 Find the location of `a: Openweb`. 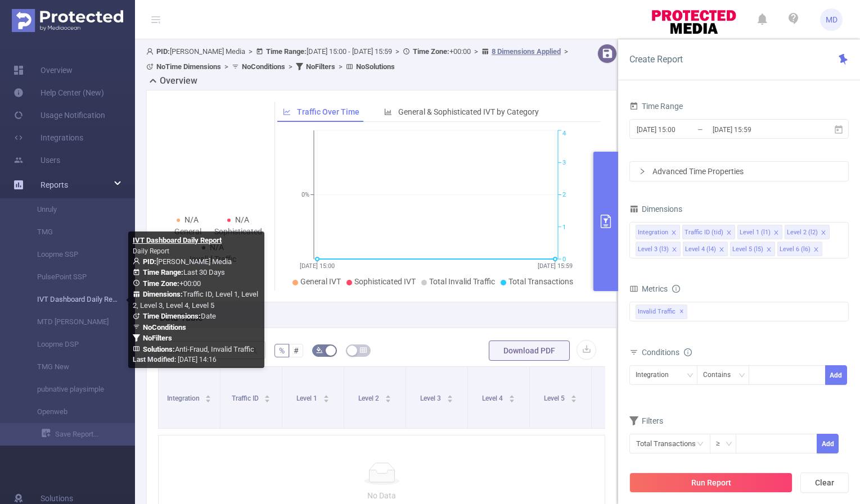

a: Openweb is located at coordinates (72, 412).